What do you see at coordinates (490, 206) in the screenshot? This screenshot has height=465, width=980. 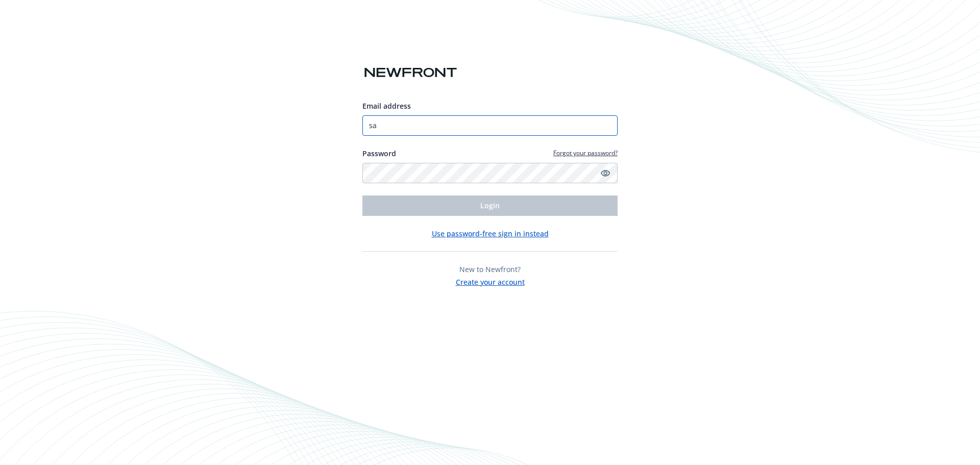 I see `button: Login` at bounding box center [490, 206].